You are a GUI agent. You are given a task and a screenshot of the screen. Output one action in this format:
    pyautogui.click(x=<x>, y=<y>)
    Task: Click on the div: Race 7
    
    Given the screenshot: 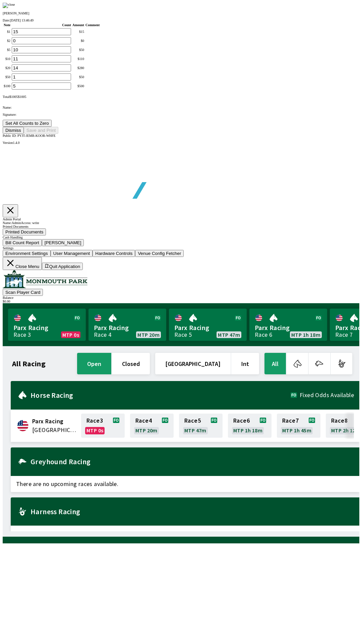 What is the action you would take?
    pyautogui.click(x=343, y=335)
    